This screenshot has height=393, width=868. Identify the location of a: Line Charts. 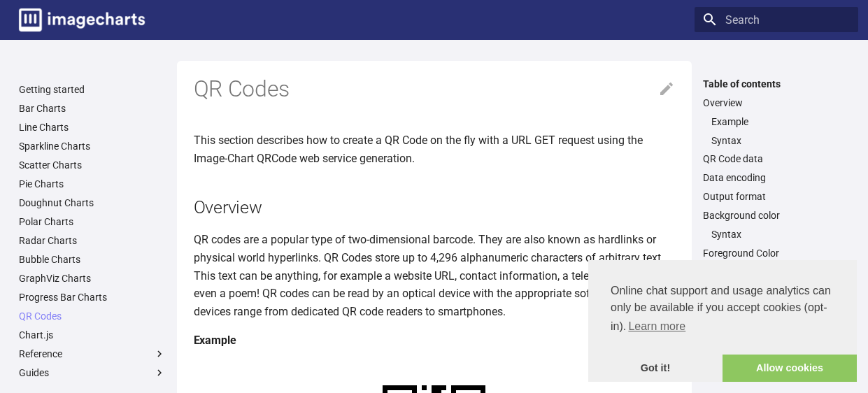
(92, 127).